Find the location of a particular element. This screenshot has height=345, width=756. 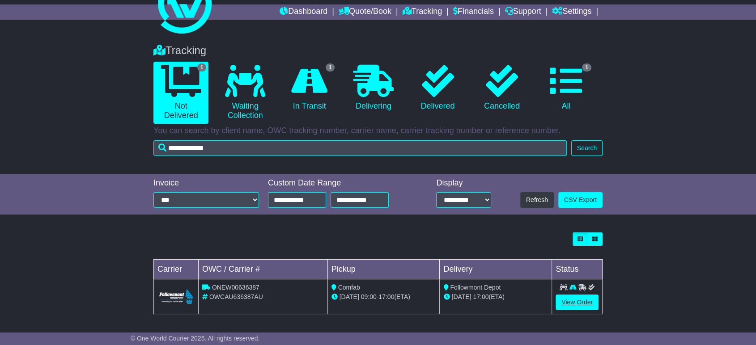

img: Followmont_Transport.png is located at coordinates (176, 296).